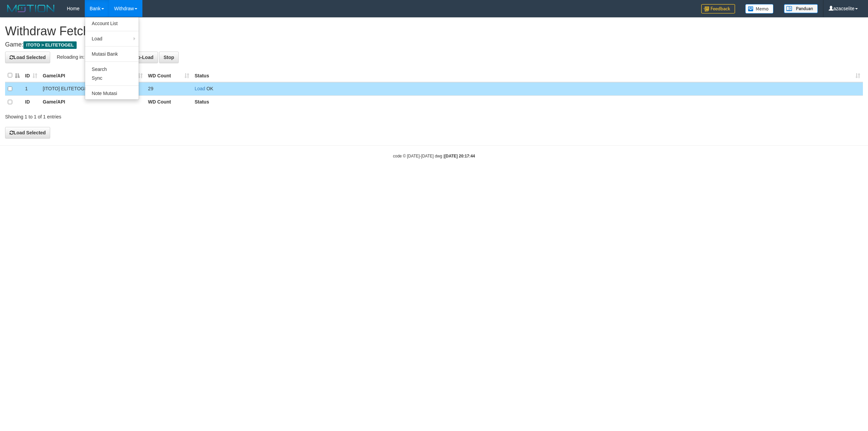  What do you see at coordinates (112, 69) in the screenshot?
I see `a: Search` at bounding box center [112, 69].